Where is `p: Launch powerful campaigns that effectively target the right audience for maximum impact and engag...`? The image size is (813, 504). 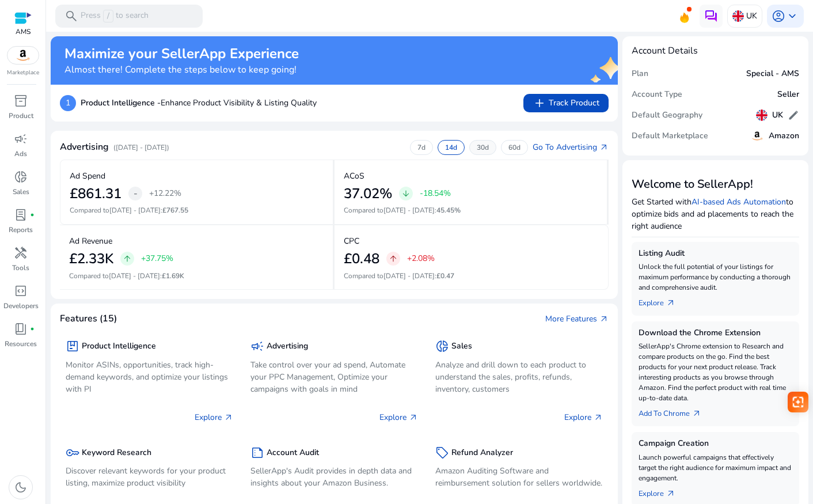 p: Launch powerful campaigns that effectively target the right audience for maximum impact and engag... is located at coordinates (715, 467).